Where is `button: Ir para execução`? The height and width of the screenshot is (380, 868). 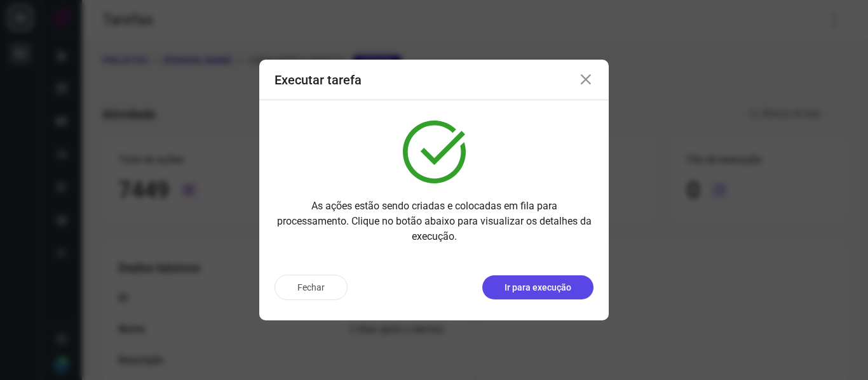
button: Ir para execução is located at coordinates (538, 288).